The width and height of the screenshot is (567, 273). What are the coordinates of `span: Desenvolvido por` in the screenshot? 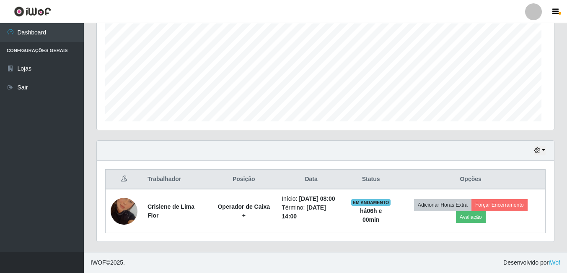 It's located at (532, 262).